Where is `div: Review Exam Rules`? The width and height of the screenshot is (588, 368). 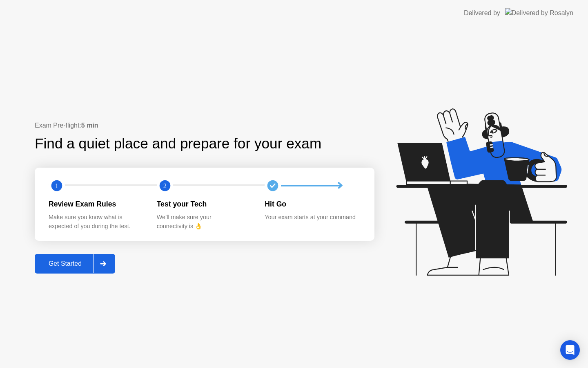 div: Review Exam Rules is located at coordinates (96, 204).